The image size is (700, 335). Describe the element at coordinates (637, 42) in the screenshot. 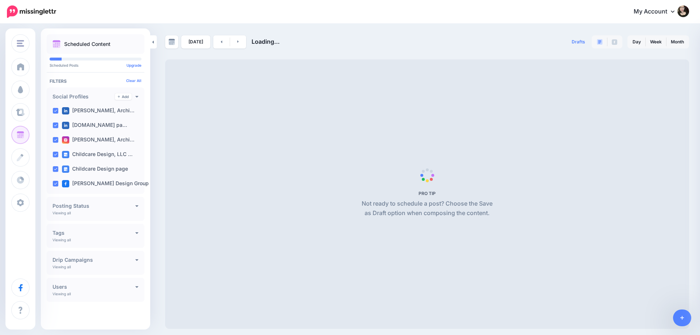

I see `a: Day` at that location.